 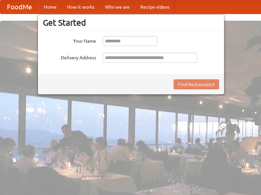 I want to click on a: FoodMe, so click(x=19, y=7).